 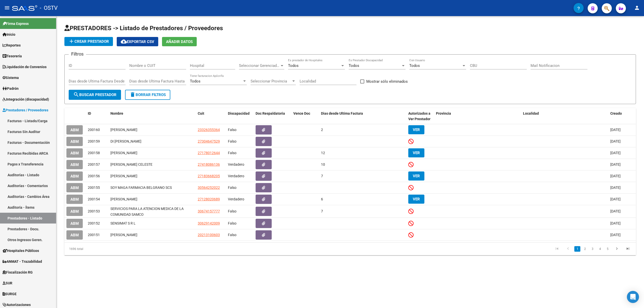 I want to click on span: Tesorería, so click(x=12, y=56).